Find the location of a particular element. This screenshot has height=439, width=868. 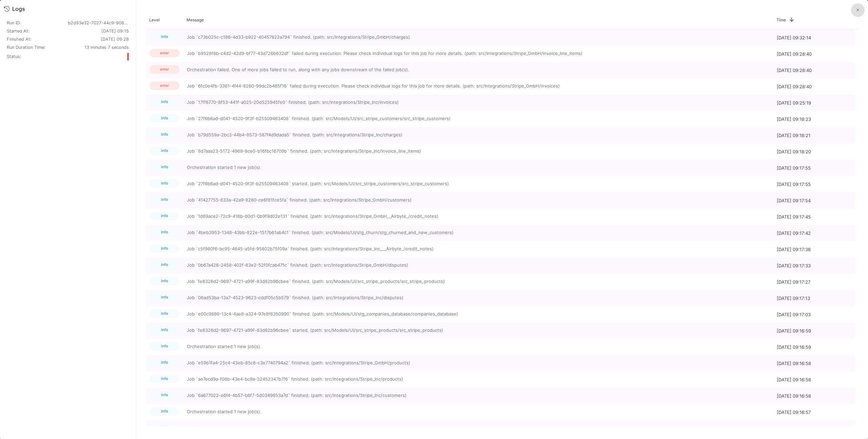

span: Message is located at coordinates (195, 19).